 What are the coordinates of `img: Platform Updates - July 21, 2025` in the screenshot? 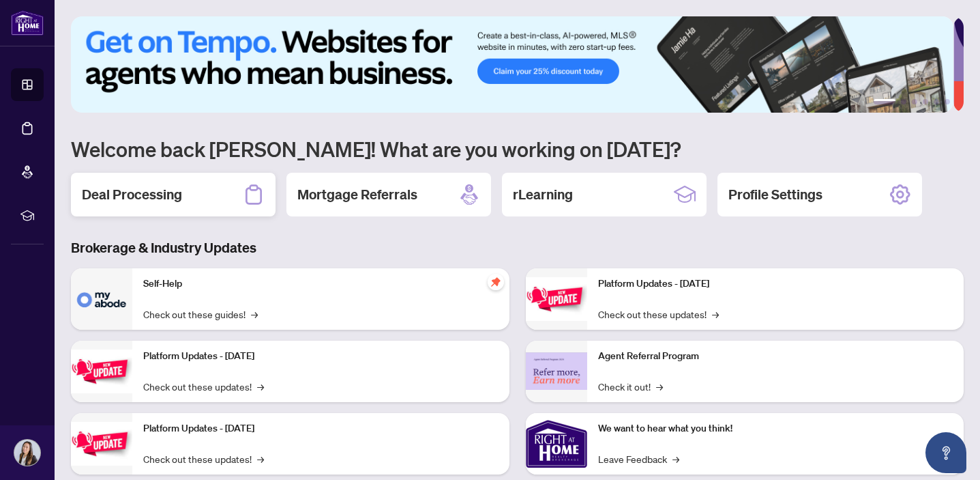 It's located at (101, 443).